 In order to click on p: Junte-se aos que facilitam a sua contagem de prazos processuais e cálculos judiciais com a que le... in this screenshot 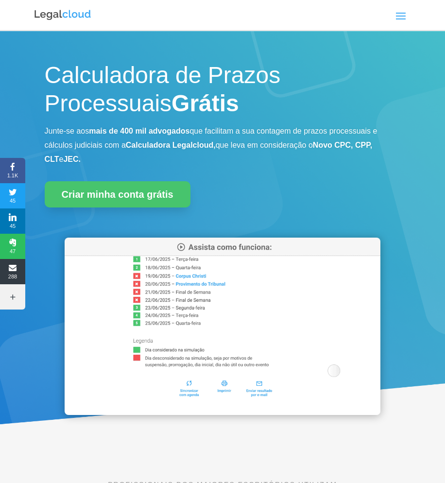, I will do `click(222, 145)`.